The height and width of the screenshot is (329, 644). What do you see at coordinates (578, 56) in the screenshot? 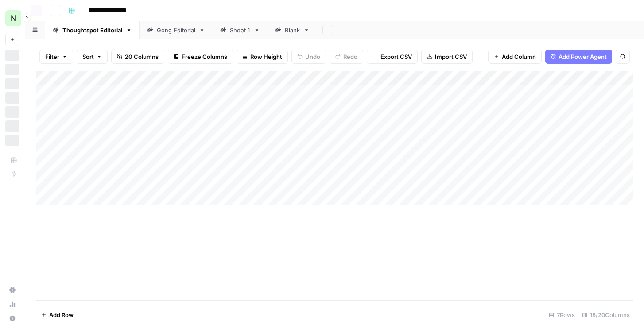
I see `button: Add Power Agent` at bounding box center [578, 56].